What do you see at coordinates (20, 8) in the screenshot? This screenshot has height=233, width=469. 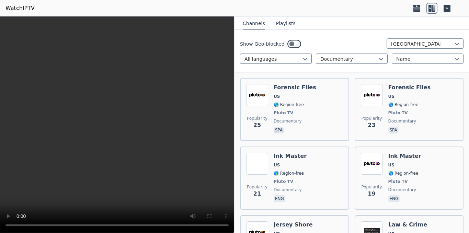 I see `a: WatchIPTV` at bounding box center [20, 8].